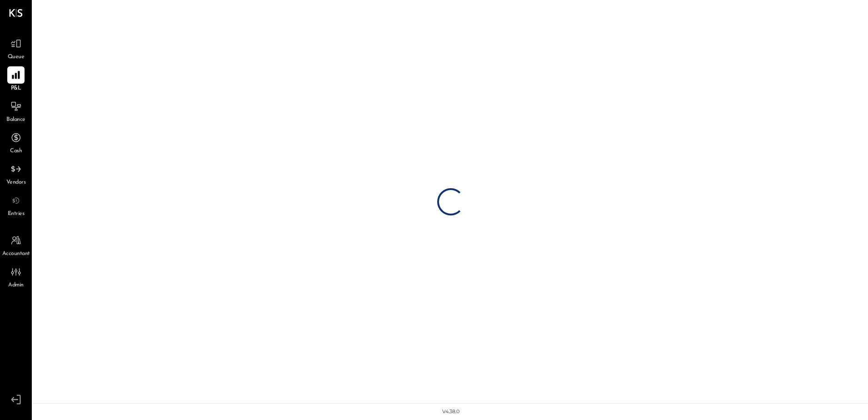 The width and height of the screenshot is (868, 420). What do you see at coordinates (16, 205) in the screenshot?
I see `a: Entries` at bounding box center [16, 205].